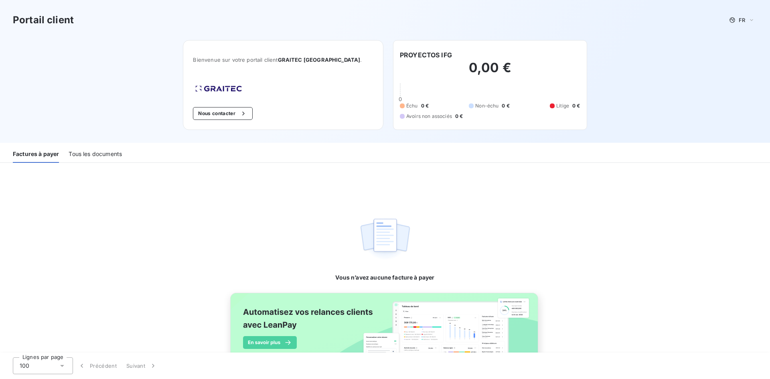  Describe the element at coordinates (385, 239) in the screenshot. I see `img: empty state` at that location.